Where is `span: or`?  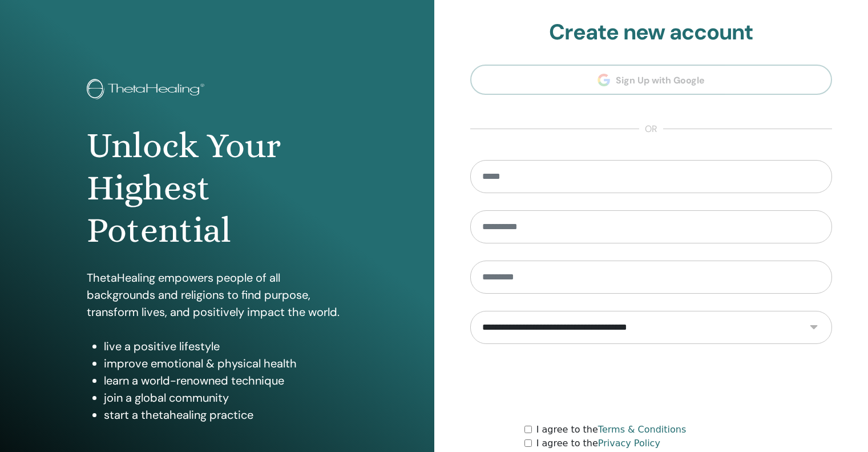
span: or is located at coordinates (652, 129).